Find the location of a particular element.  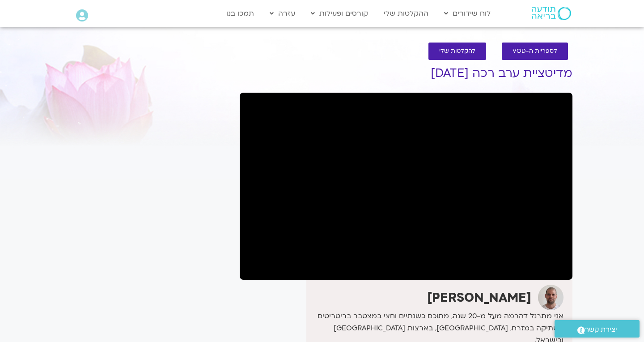

a: עזרה is located at coordinates (282, 13).